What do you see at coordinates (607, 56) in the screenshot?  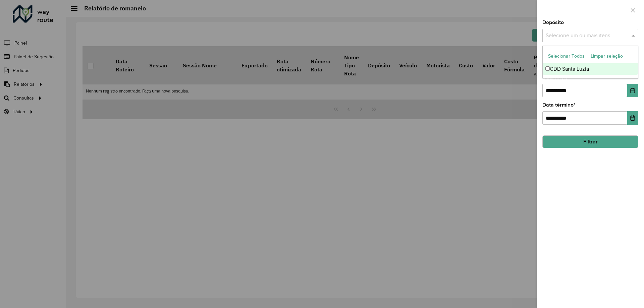 I see `button: Limpar seleção` at bounding box center [607, 56].